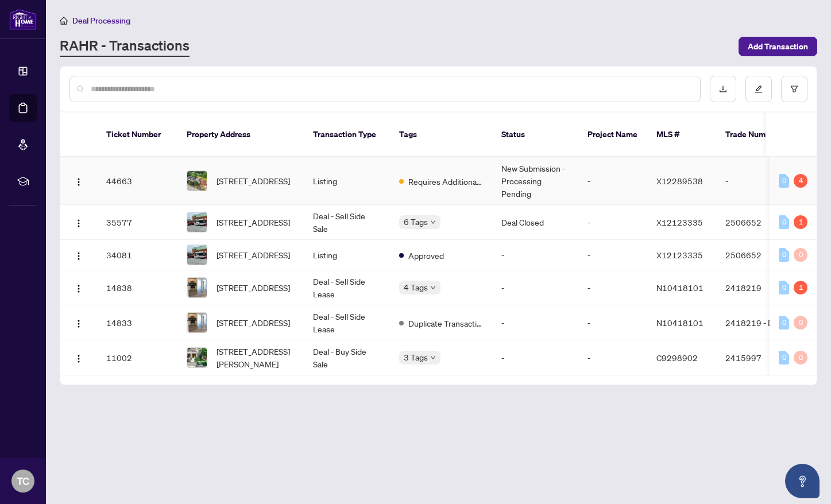 The height and width of the screenshot is (504, 831). What do you see at coordinates (347, 358) in the screenshot?
I see `td: Deal - Buy Side Sale` at bounding box center [347, 358].